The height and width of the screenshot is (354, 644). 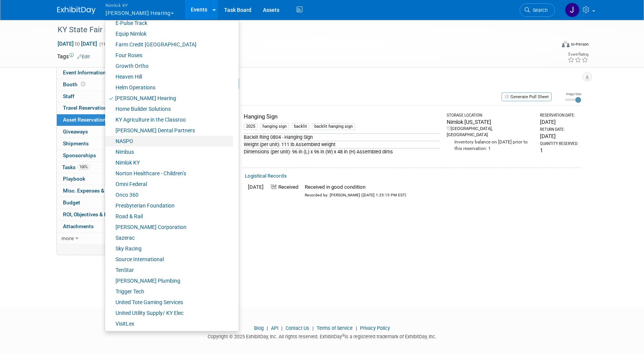 I want to click on a: Sky Racing, so click(x=169, y=249).